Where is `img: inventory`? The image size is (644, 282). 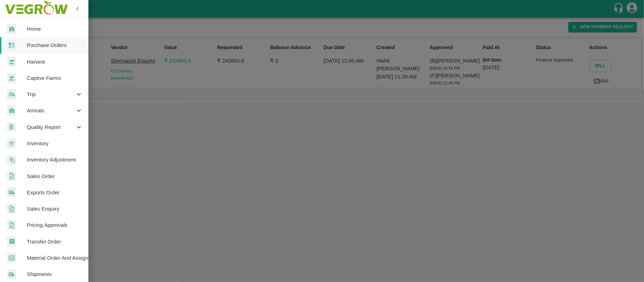 img: inventory is located at coordinates (12, 160).